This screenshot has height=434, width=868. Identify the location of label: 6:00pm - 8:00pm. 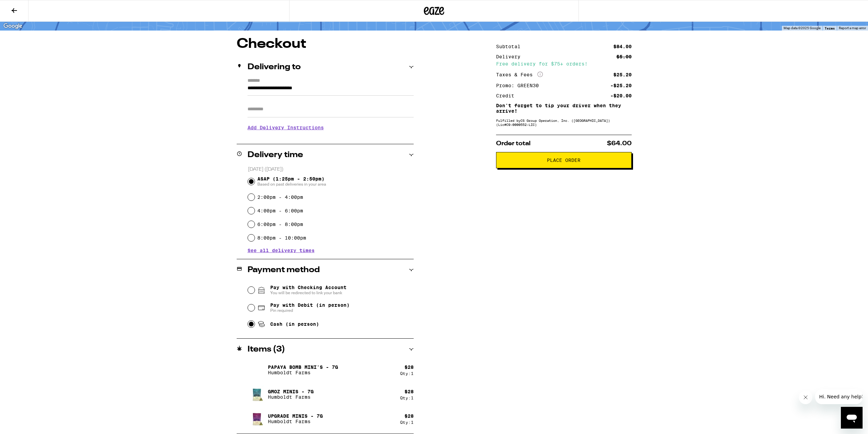
(280, 224).